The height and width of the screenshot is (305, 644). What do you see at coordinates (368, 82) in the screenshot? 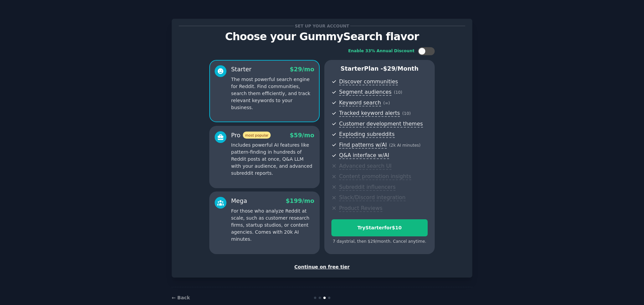
I see `span: Discover communities` at bounding box center [368, 82].